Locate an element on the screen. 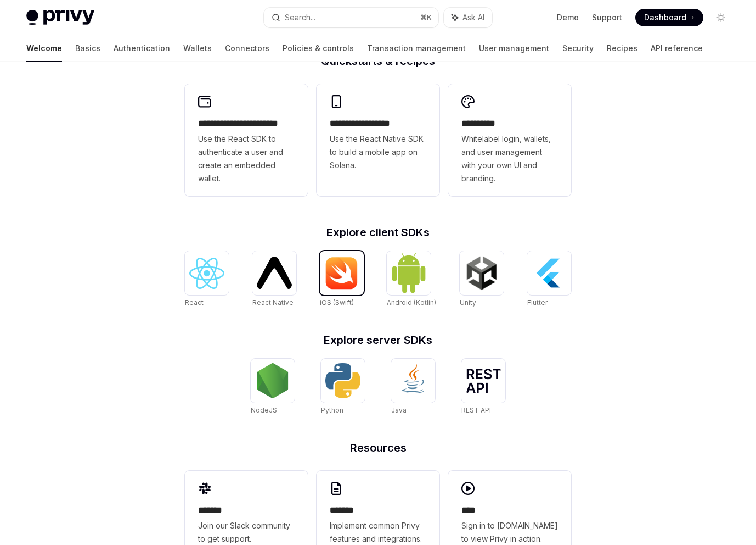 The width and height of the screenshot is (756, 545). span: Python is located at coordinates (332, 410).